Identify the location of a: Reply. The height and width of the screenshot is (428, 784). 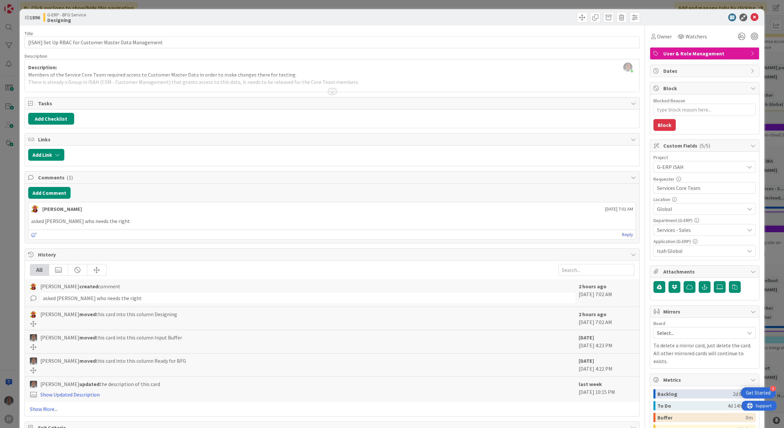
(627, 235).